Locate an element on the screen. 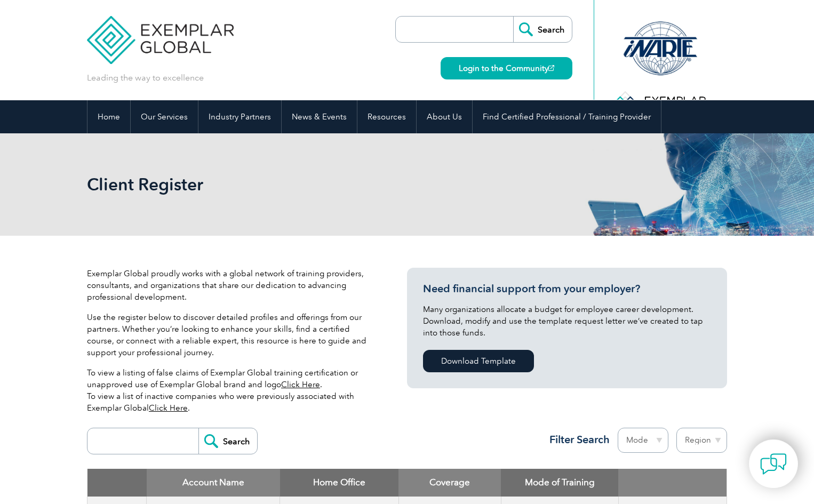 This screenshot has height=504, width=814. a: Login to the Community is located at coordinates (507, 68).